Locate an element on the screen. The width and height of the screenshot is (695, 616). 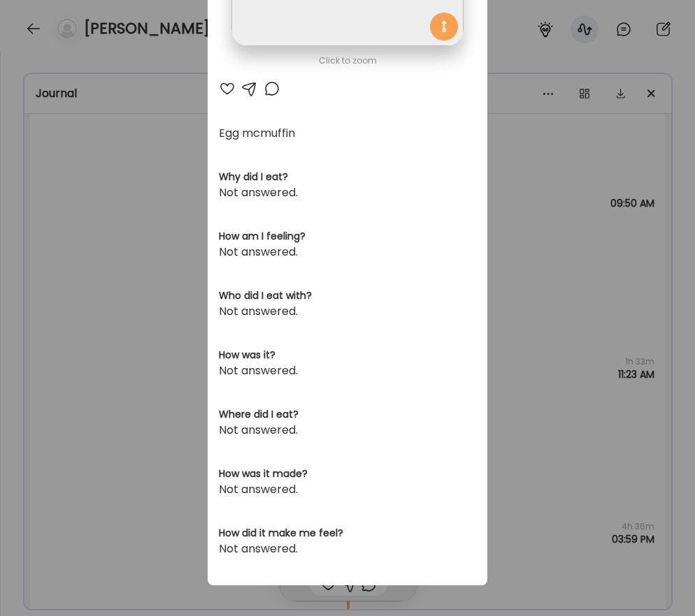
h3: Who did I eat with? is located at coordinates (348, 296).